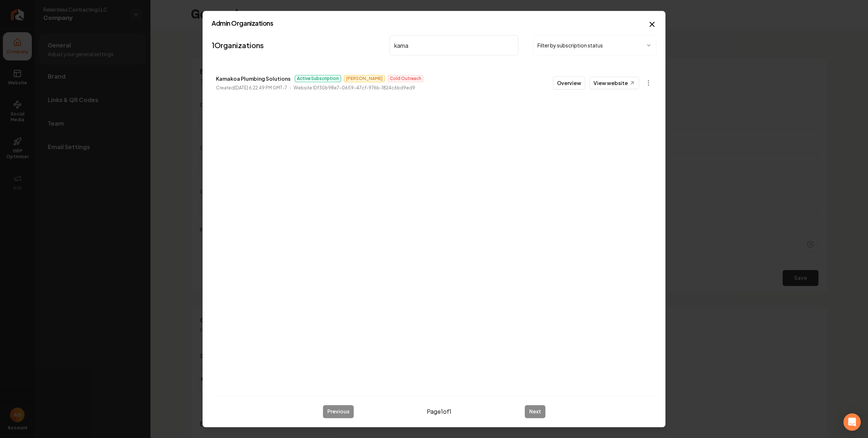 The image size is (868, 438). Describe the element at coordinates (569, 83) in the screenshot. I see `button: Overview` at that location.